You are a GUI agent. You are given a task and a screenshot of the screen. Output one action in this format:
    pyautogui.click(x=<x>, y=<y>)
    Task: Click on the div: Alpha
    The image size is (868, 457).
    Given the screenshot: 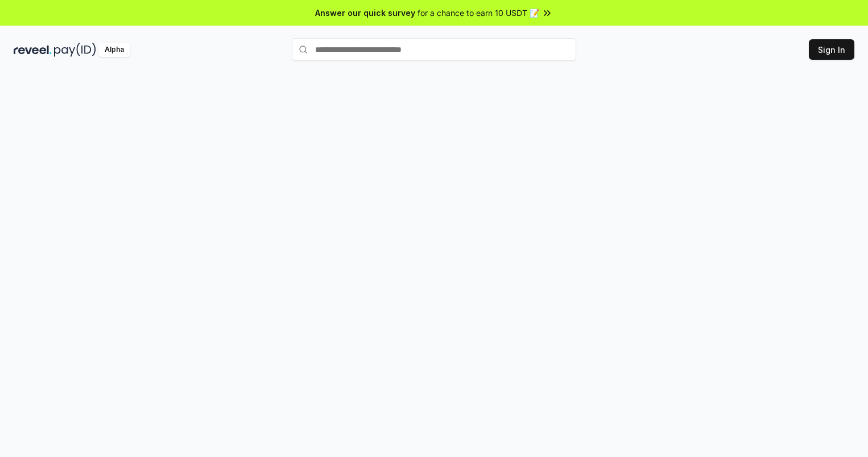 What is the action you would take?
    pyautogui.click(x=114, y=49)
    